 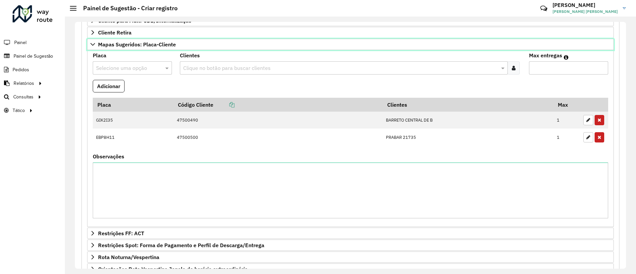 What do you see at coordinates (133, 137) in the screenshot?
I see `td: EBP8H11` at bounding box center [133, 137].